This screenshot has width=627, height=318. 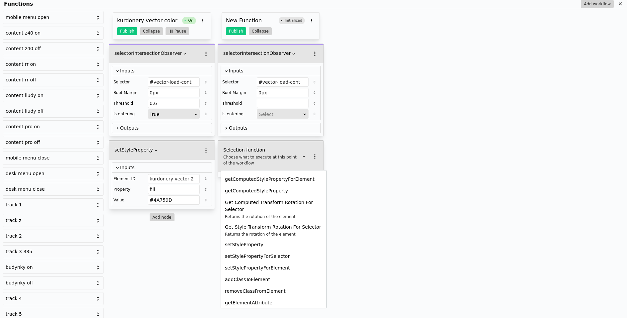 I want to click on div: content rr on, so click(x=49, y=64).